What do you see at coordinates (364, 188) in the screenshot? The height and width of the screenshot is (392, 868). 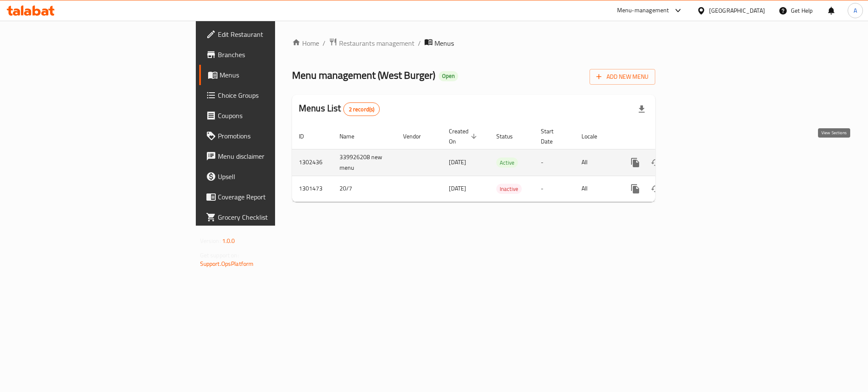 I see `td: 20/7` at bounding box center [364, 188].